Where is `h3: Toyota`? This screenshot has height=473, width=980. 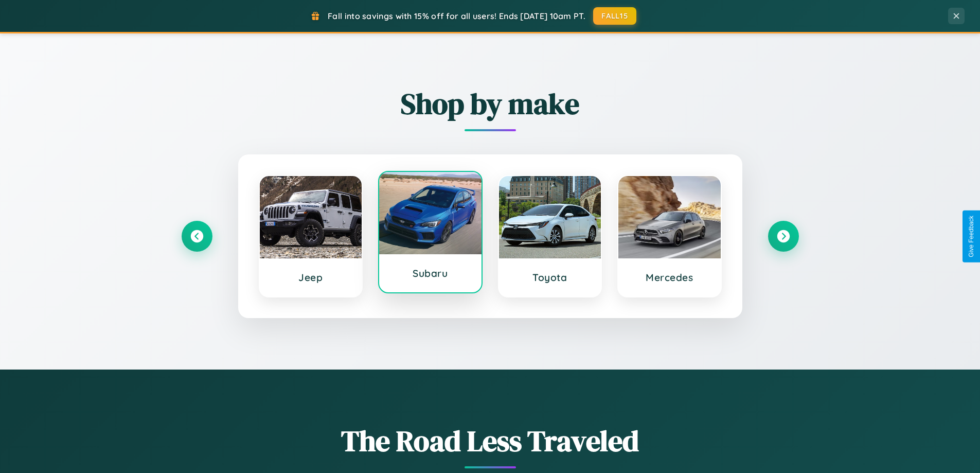
h3: Toyota is located at coordinates (550, 277).